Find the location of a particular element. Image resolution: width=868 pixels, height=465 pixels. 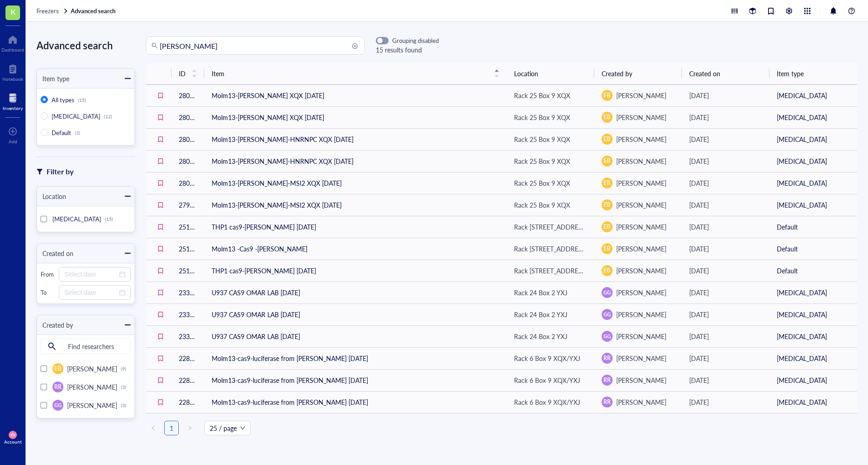

span: XX is located at coordinates (12, 434).